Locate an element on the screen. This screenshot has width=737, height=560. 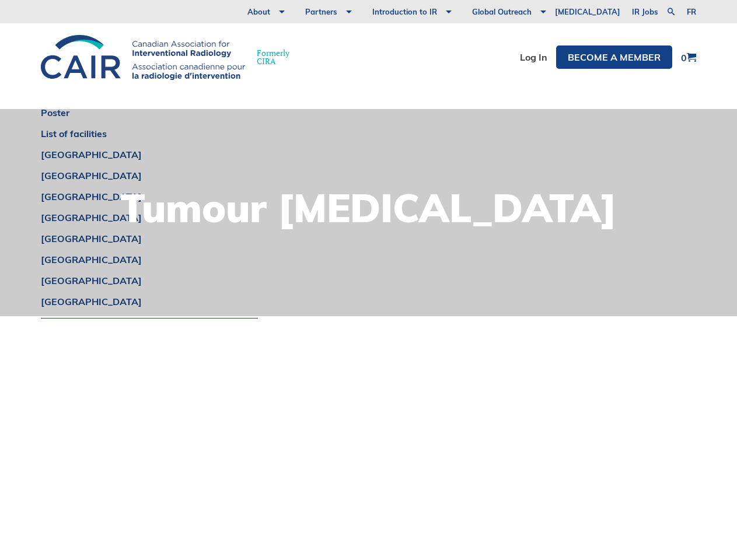
a: Become a member is located at coordinates (614, 57).